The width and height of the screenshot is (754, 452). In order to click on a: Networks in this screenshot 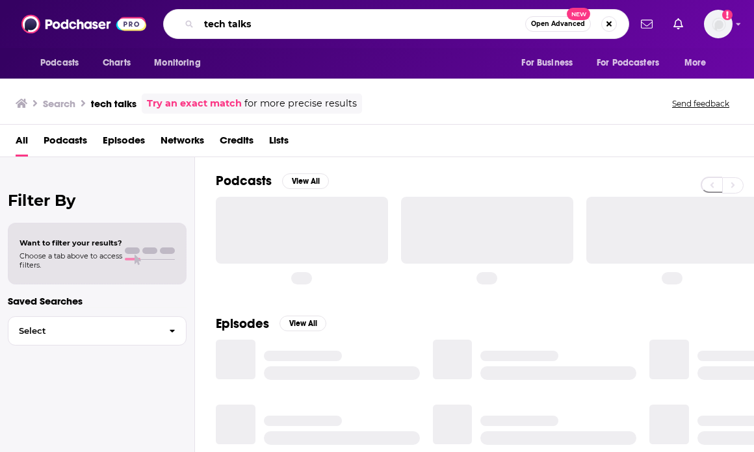, I will do `click(182, 143)`.